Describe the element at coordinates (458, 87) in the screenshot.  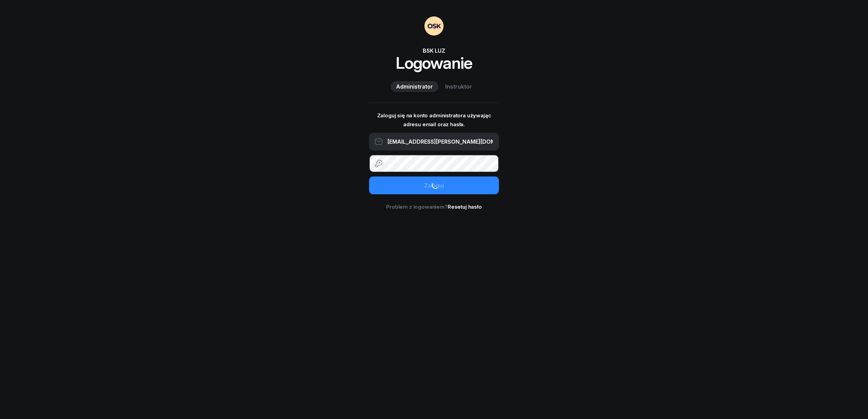
I see `button: Instruktor` at that location.